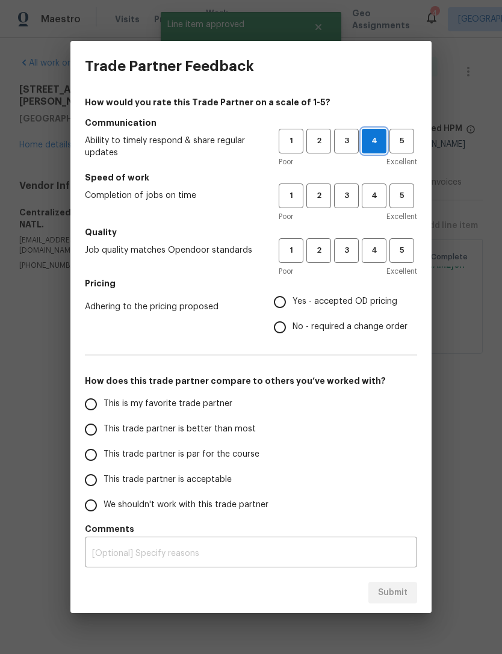  What do you see at coordinates (251, 529) in the screenshot?
I see `h5: Comments` at bounding box center [251, 529].